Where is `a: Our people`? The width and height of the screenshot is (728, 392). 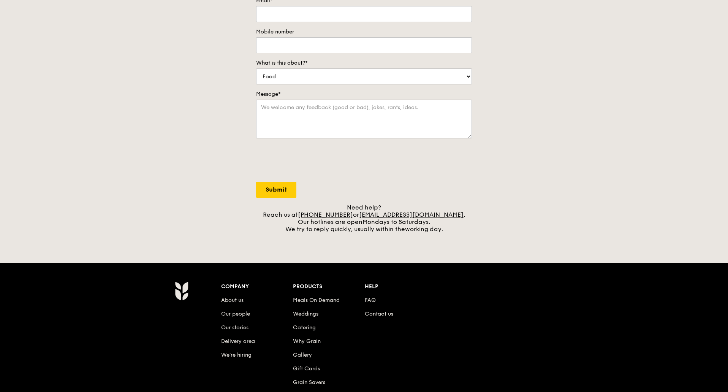 a: Our people is located at coordinates (236, 313).